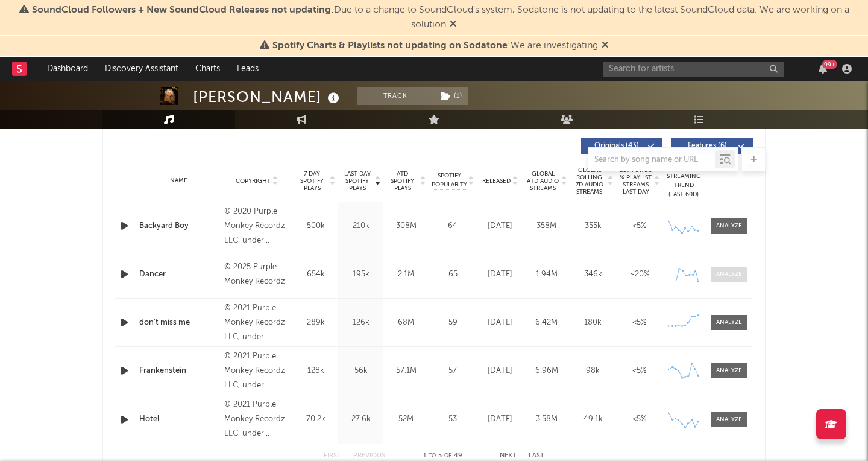  What do you see at coordinates (830, 64) in the screenshot?
I see `div: 99 +` at bounding box center [830, 64].